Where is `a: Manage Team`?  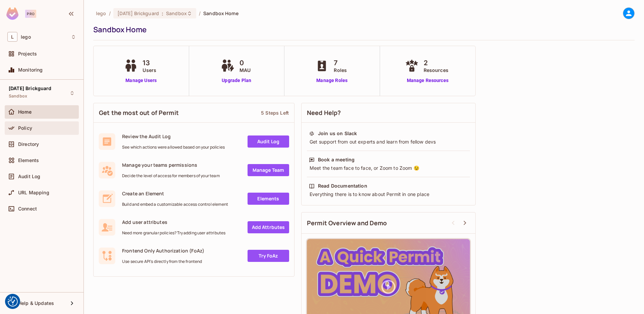
a: Manage Team is located at coordinates (268, 170).